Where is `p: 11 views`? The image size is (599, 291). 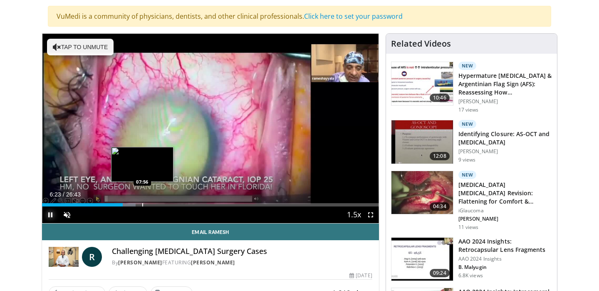 p: 11 views is located at coordinates (468, 227).